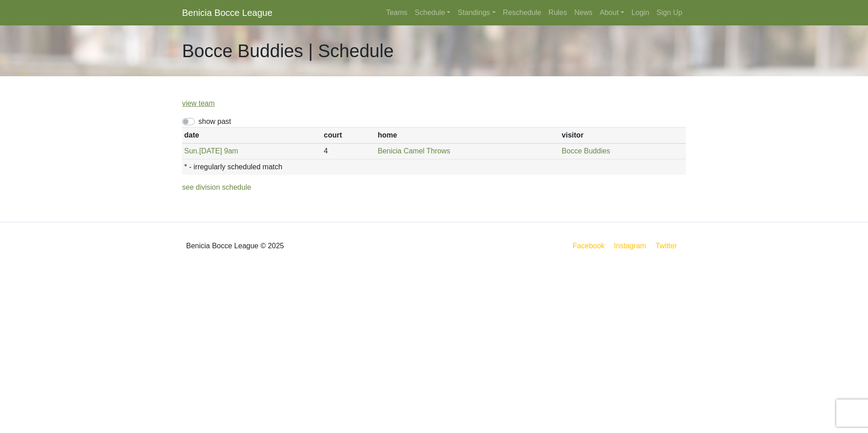 Image resolution: width=868 pixels, height=433 pixels. Describe the element at coordinates (396, 13) in the screenshot. I see `a: Teams` at that location.